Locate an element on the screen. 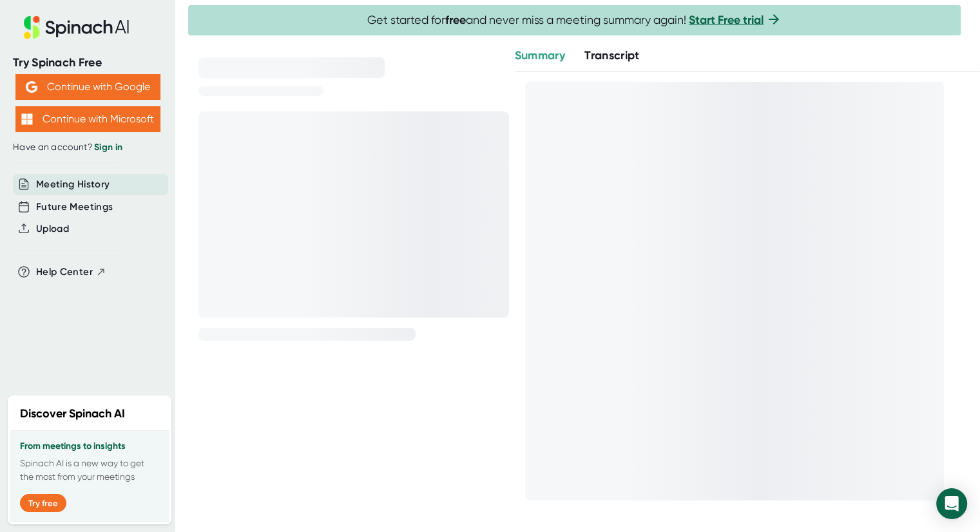 This screenshot has height=532, width=980. span: Future Meetings is located at coordinates (74, 207).